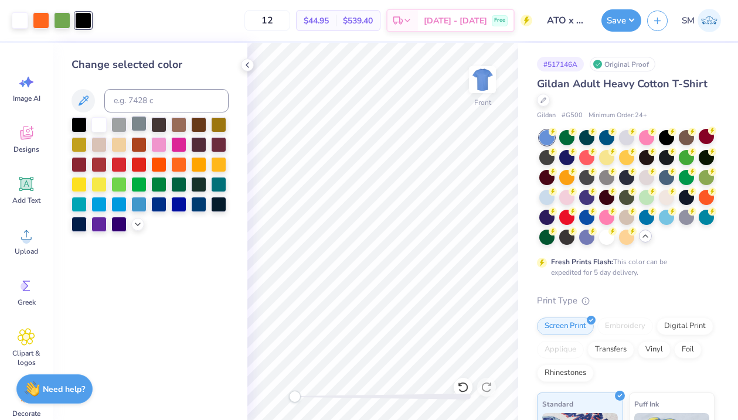  Describe the element at coordinates (621, 21) in the screenshot. I see `button: Save` at that location.